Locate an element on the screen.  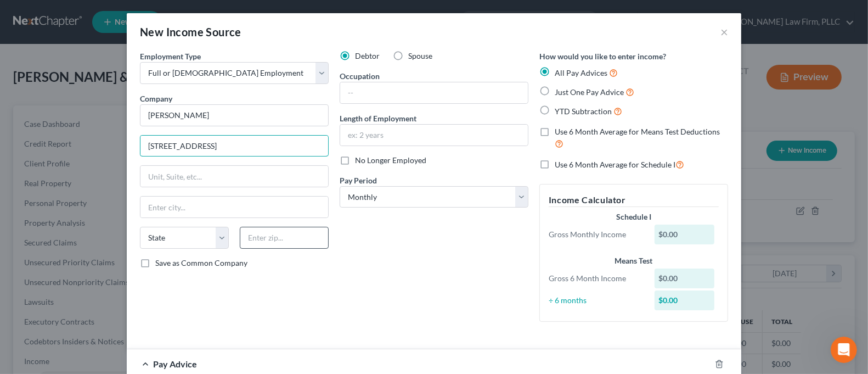
p: Active 2h ago is located at coordinates (77, 19).